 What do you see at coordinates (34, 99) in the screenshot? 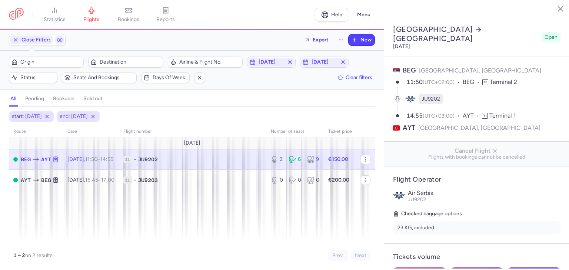
I see `h4: pending` at bounding box center [34, 99].